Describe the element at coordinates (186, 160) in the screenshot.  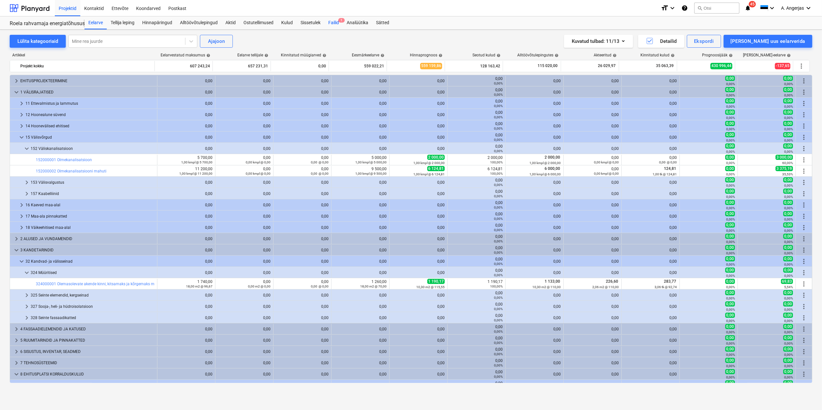
I see `div: 5 700,00` at that location.